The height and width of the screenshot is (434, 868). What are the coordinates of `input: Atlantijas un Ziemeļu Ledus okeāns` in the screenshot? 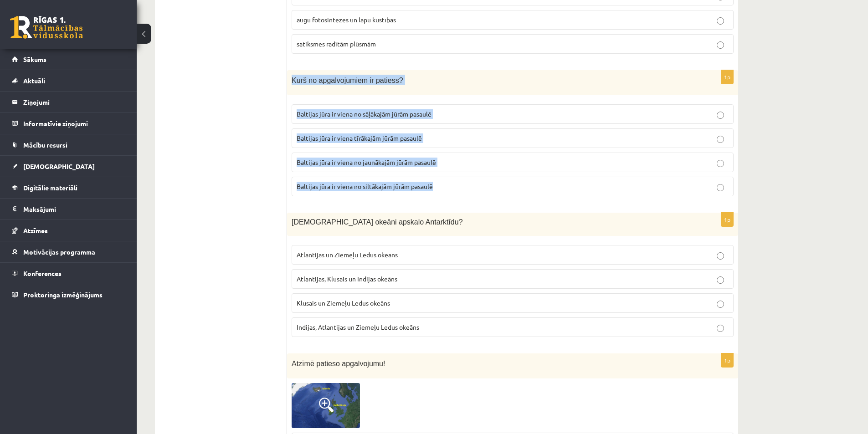 It's located at (720, 256).